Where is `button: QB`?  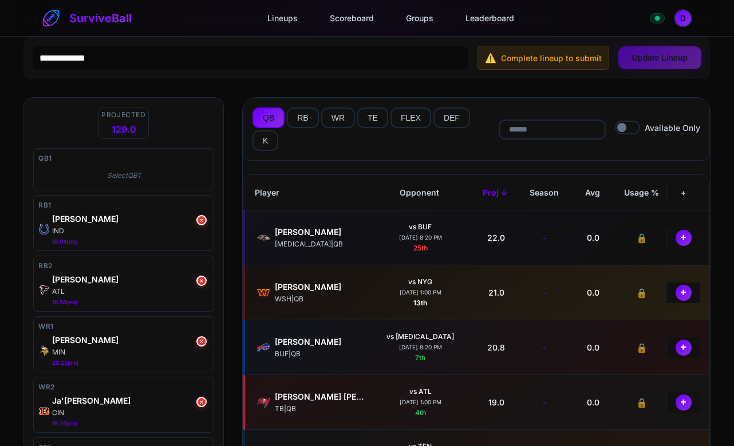
button: QB is located at coordinates (268, 118).